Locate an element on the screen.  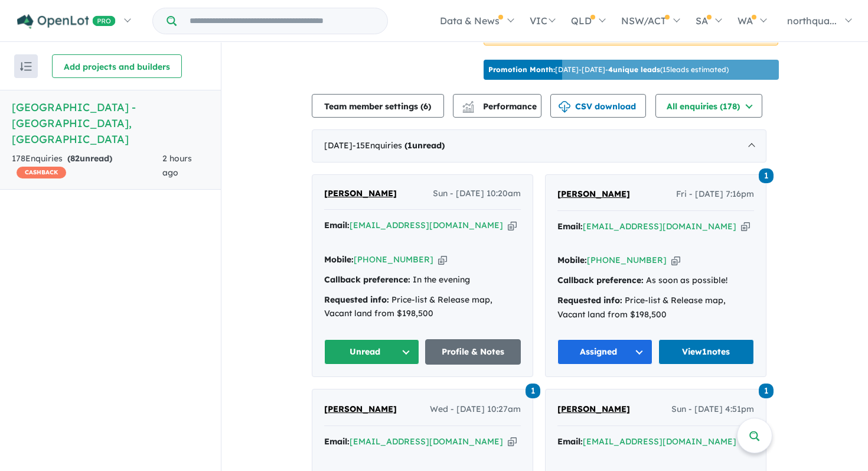
button: Unread is located at coordinates (372, 351).